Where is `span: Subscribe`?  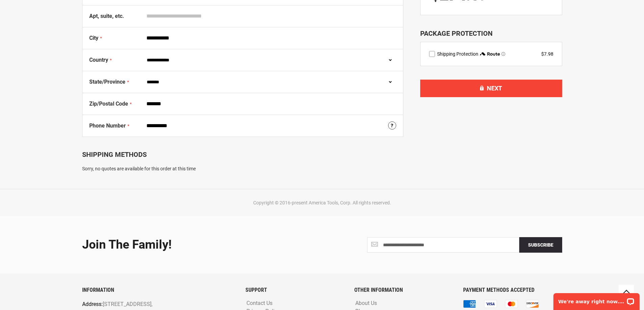
span: Subscribe is located at coordinates (541, 245).